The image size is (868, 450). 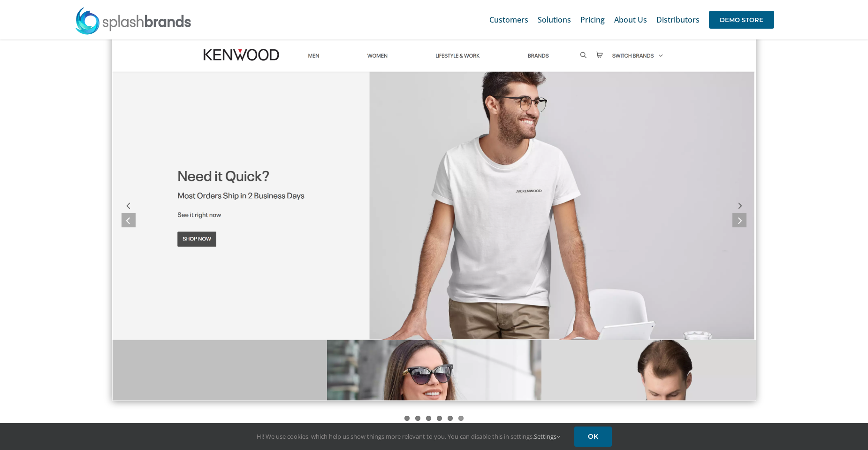 I want to click on a: DEMO STORE, so click(x=742, y=20).